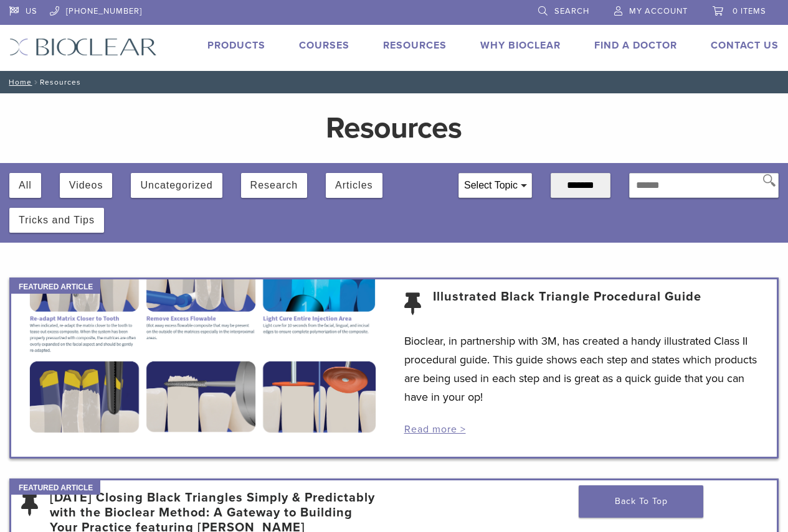 This screenshot has height=532, width=788. What do you see at coordinates (394, 128) in the screenshot?
I see `h1: Resources` at bounding box center [394, 128].